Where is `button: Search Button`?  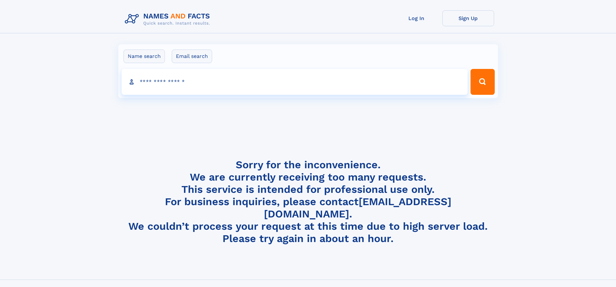
button: Search Button is located at coordinates (483, 82).